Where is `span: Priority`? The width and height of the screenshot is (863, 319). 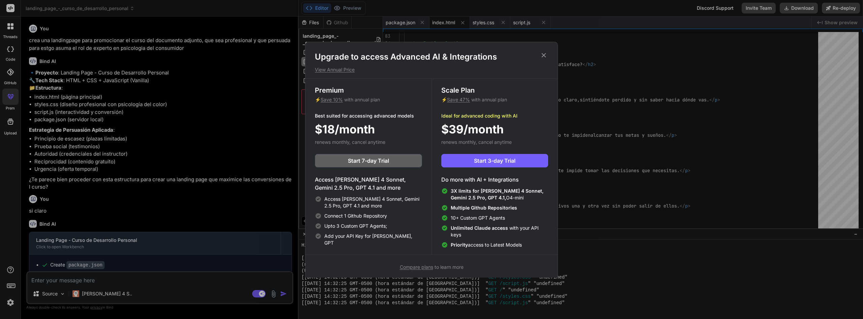
span: Priority is located at coordinates (459, 245).